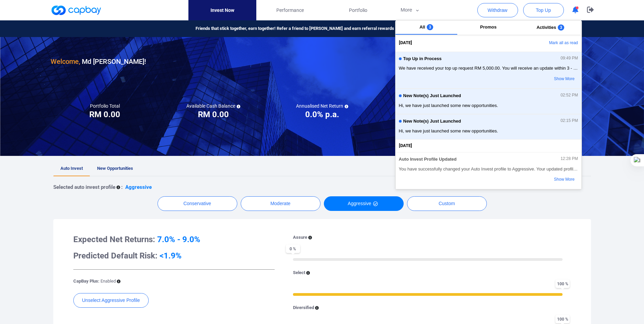 Image resolution: width=644 pixels, height=324 pixels. I want to click on p: Select, so click(299, 273).